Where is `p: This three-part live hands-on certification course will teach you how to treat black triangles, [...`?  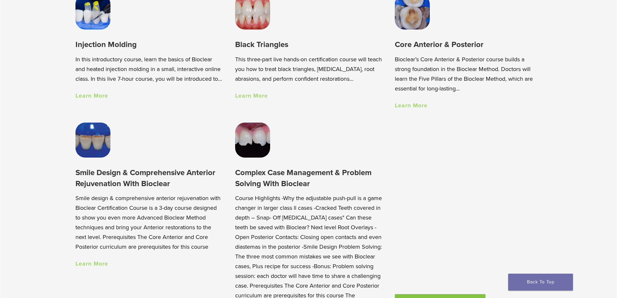 p: This three-part live hands-on certification course will teach you how to treat black triangles, [... is located at coordinates (309, 69).